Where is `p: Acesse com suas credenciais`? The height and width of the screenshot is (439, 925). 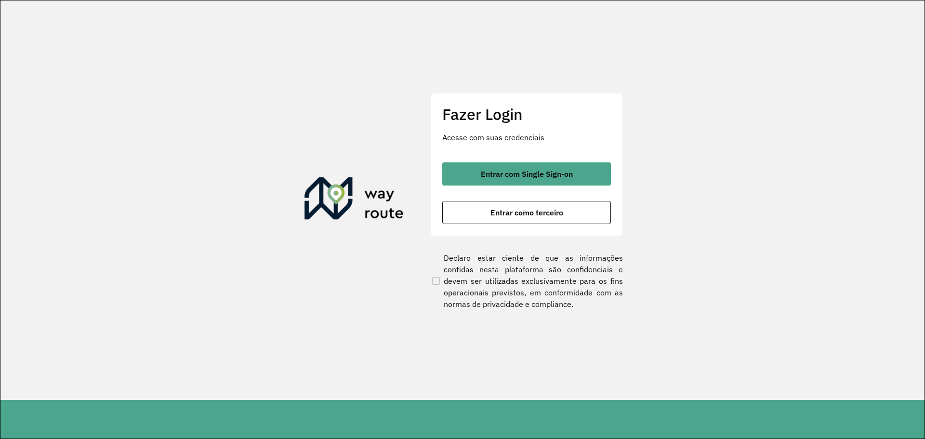
p: Acesse com suas credenciais is located at coordinates (527, 137).